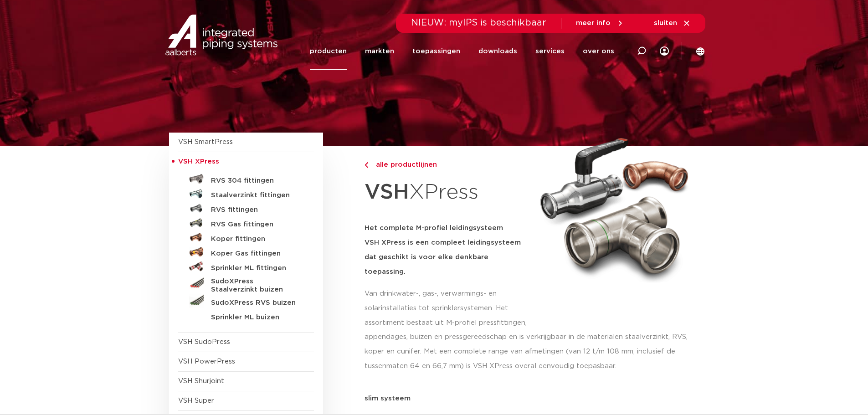 The height and width of the screenshot is (415, 868). I want to click on span: VSH SmartPress, so click(206, 142).